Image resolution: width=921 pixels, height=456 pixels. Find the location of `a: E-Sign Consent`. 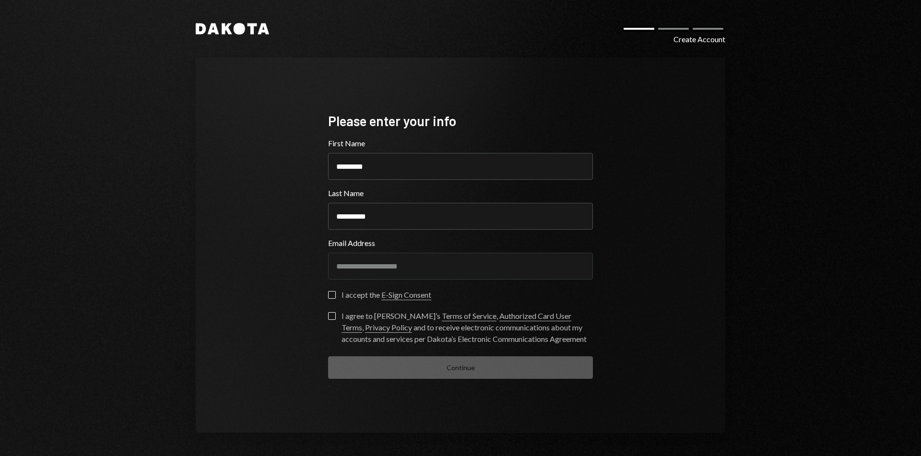

a: E-Sign Consent is located at coordinates (406, 295).